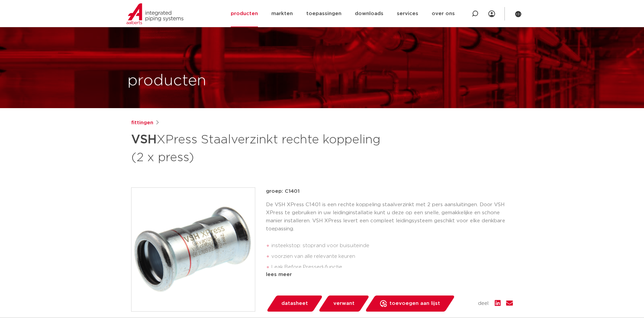  What do you see at coordinates (344, 303) in the screenshot?
I see `span: verwant` at bounding box center [344, 303].